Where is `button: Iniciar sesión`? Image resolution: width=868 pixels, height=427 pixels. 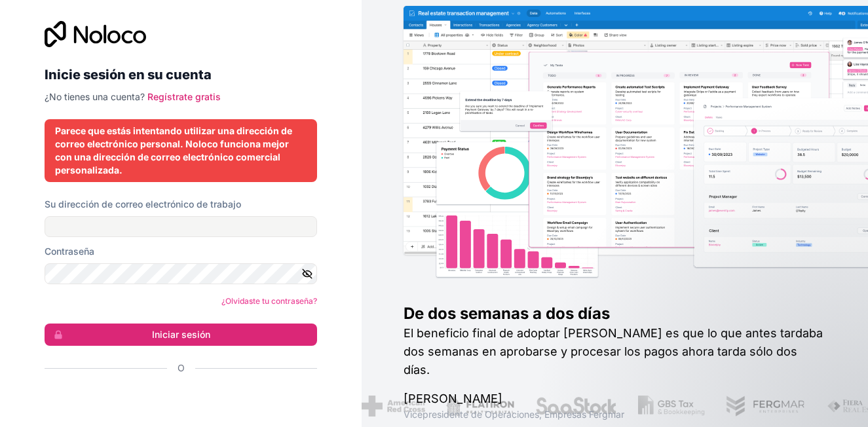
button: Iniciar sesión is located at coordinates (181, 335).